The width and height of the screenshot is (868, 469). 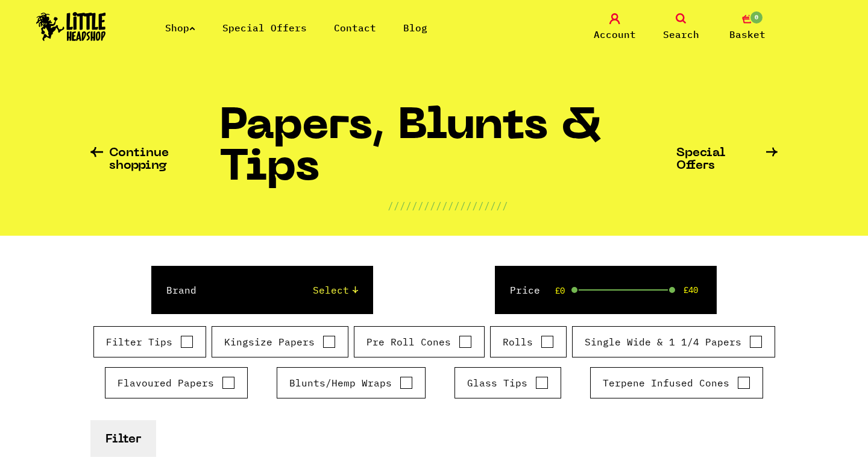 I want to click on label: Blunts/Hemp Wraps, so click(x=351, y=383).